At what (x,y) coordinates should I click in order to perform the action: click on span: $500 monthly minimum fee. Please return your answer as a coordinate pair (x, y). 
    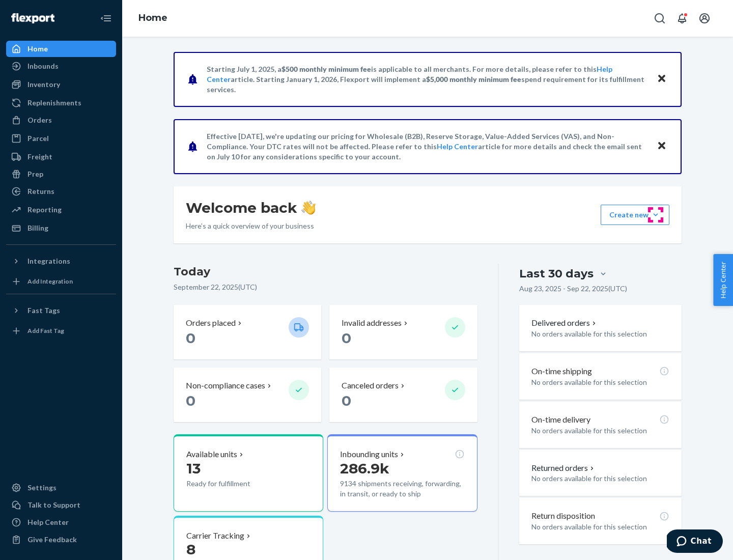
    Looking at the image, I should click on (326, 69).